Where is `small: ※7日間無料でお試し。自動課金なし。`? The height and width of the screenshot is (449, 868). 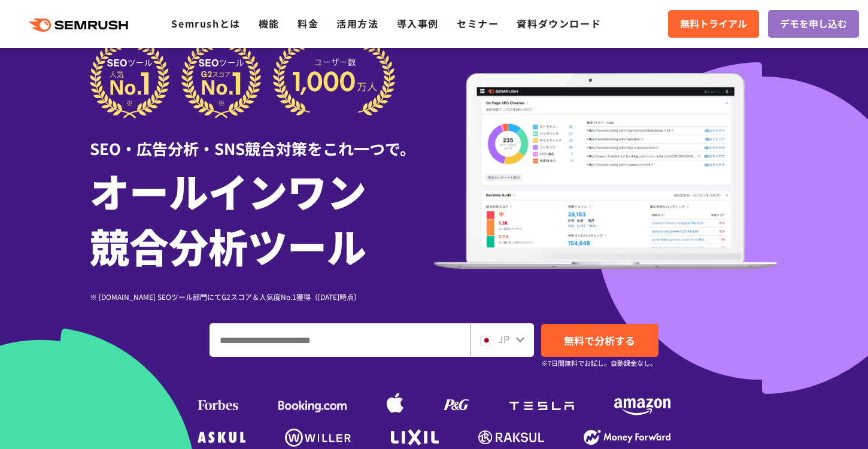
small: ※7日間無料でお試し。自動課金なし。 is located at coordinates (598, 363).